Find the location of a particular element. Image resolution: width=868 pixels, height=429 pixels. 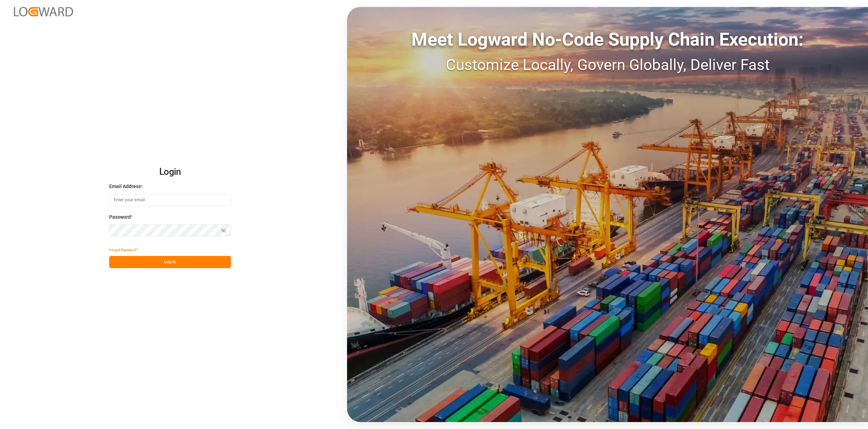

div: Customize Locally, Govern Globally, Deliver Fast is located at coordinates (608, 65).